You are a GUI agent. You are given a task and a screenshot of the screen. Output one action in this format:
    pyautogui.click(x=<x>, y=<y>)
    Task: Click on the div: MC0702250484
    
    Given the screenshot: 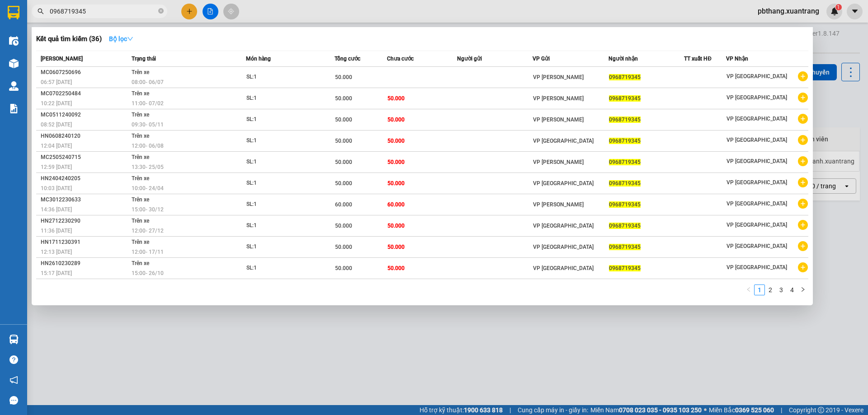 What is the action you would take?
    pyautogui.click(x=85, y=93)
    